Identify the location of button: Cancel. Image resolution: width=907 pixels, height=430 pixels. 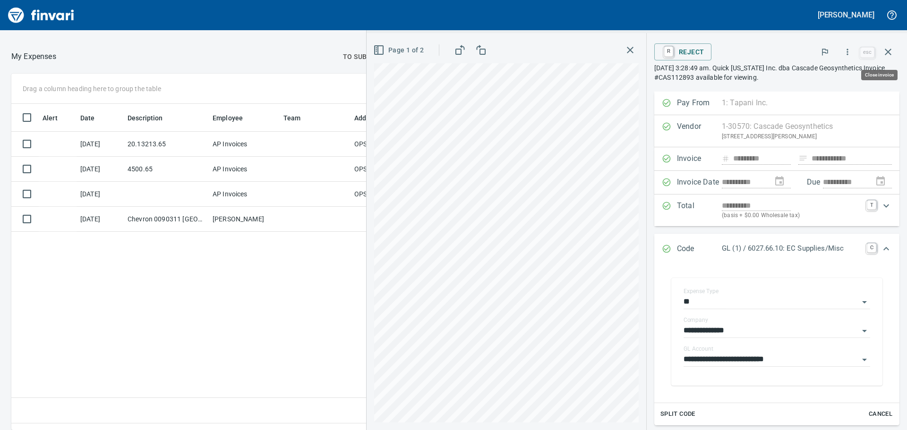
(880, 414).